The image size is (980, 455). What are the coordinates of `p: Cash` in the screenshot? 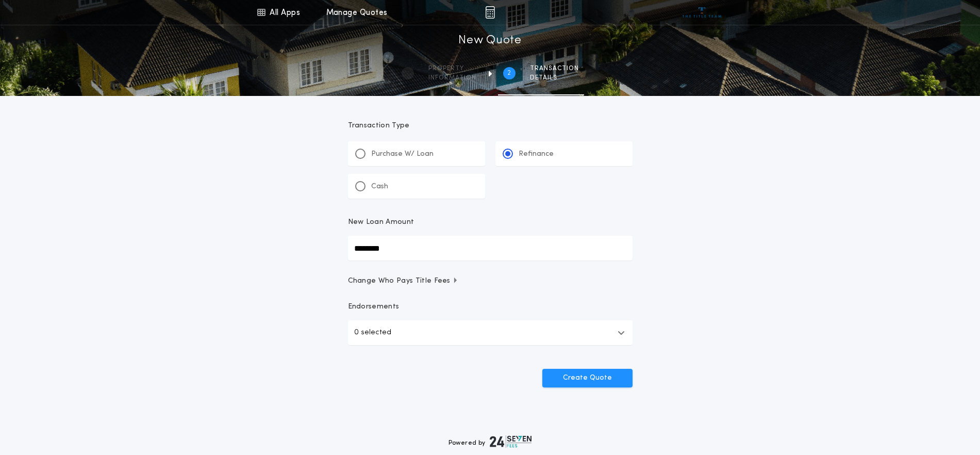 It's located at (379, 187).